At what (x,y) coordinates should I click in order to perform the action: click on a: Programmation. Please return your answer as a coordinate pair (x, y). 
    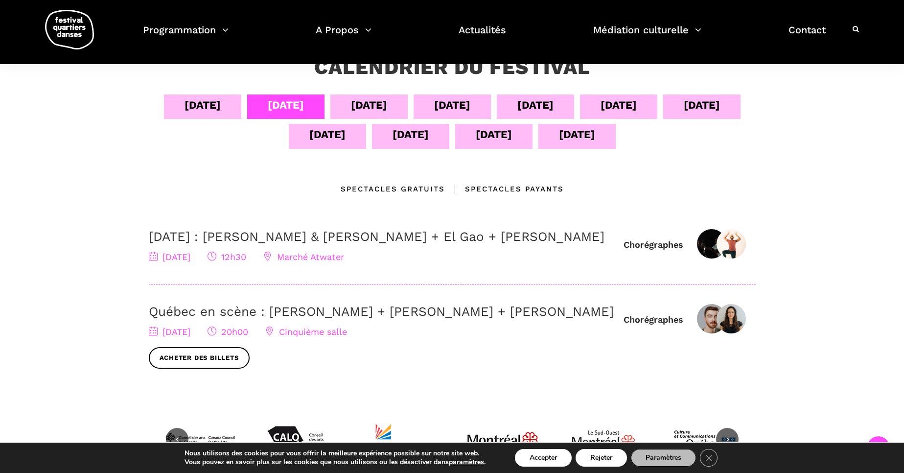
    Looking at the image, I should click on (186, 36).